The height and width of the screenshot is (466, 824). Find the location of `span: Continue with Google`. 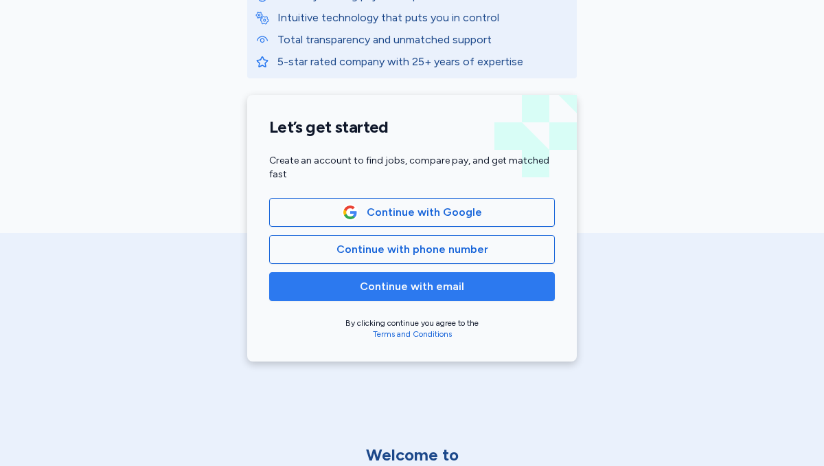

span: Continue with Google is located at coordinates (425, 212).